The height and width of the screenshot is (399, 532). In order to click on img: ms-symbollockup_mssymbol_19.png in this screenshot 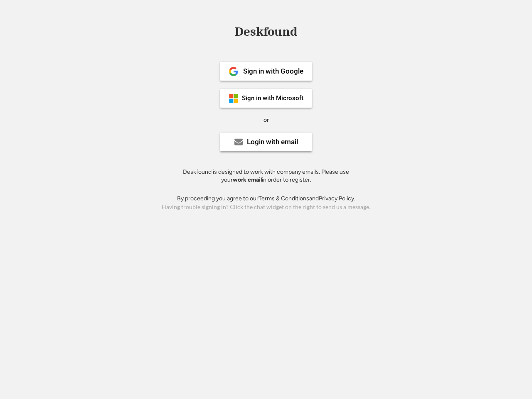, I will do `click(234, 99)`.